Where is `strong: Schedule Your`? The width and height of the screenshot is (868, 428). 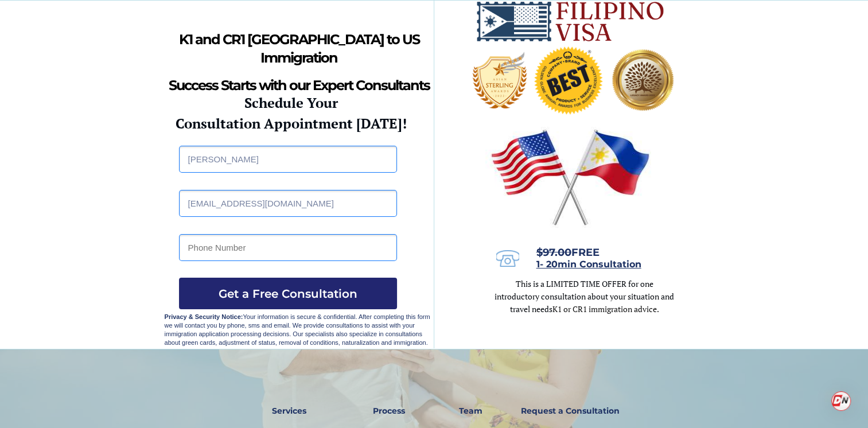 strong: Schedule Your is located at coordinates (291, 103).